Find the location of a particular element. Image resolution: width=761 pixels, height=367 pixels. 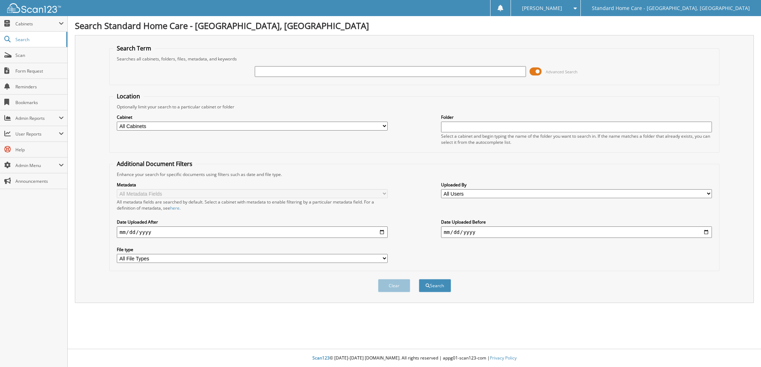

span: Scan123 is located at coordinates (321, 358).